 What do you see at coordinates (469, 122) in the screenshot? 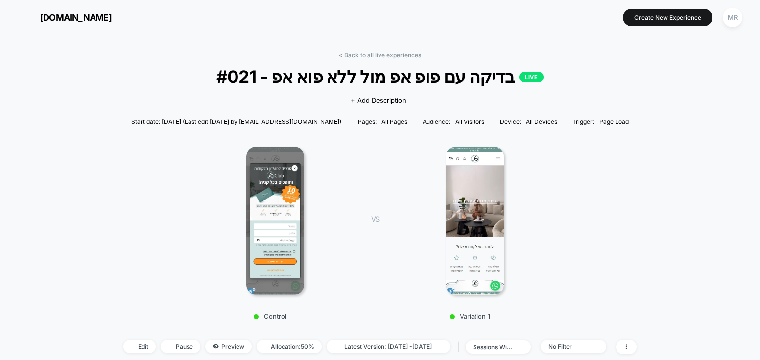
I see `span: All Visitors` at bounding box center [469, 122].